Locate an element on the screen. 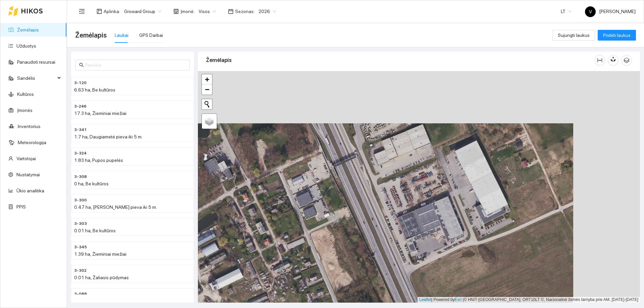 The height and width of the screenshot is (308, 644). span: LT is located at coordinates (566, 11).